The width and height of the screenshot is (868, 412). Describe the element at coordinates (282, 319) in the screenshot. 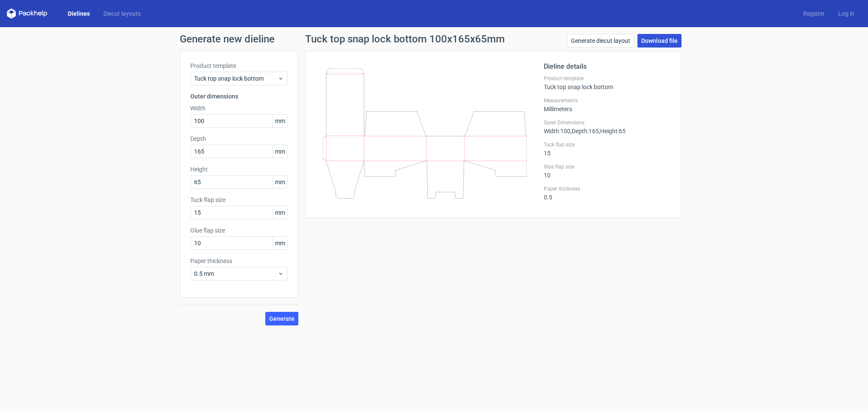

I see `button: Generate` at that location.